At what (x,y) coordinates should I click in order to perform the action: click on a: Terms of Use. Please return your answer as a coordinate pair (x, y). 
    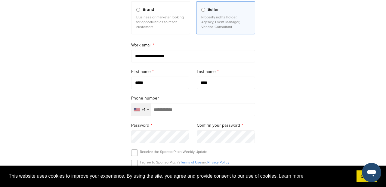
    Looking at the image, I should click on (191, 162).